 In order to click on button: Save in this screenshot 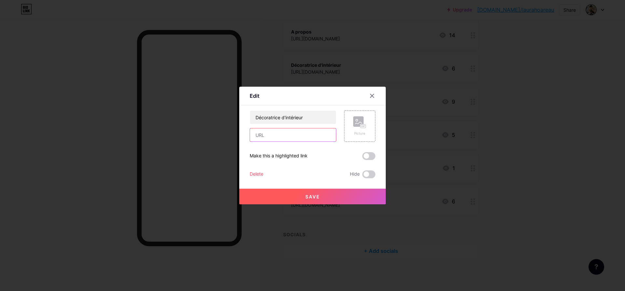, I will do `click(312, 196)`.